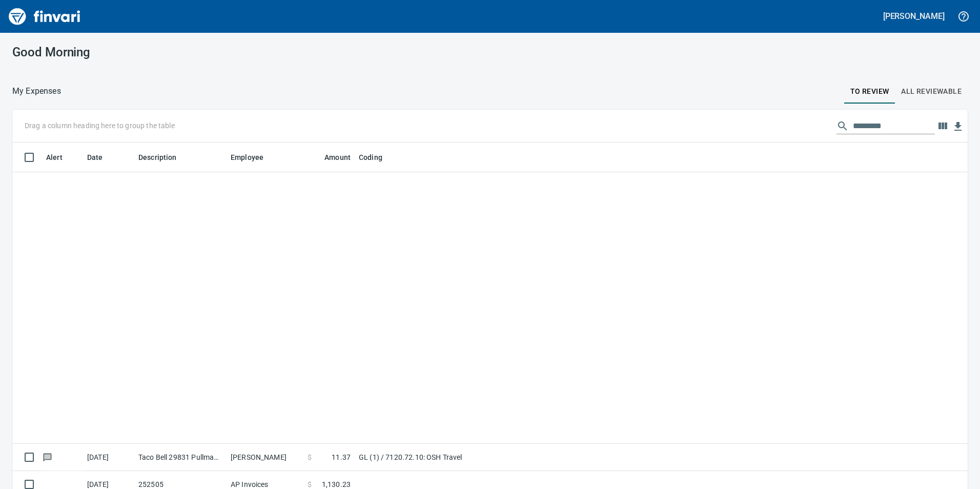 This screenshot has width=980, height=489. I want to click on img: Finvari, so click(45, 16).